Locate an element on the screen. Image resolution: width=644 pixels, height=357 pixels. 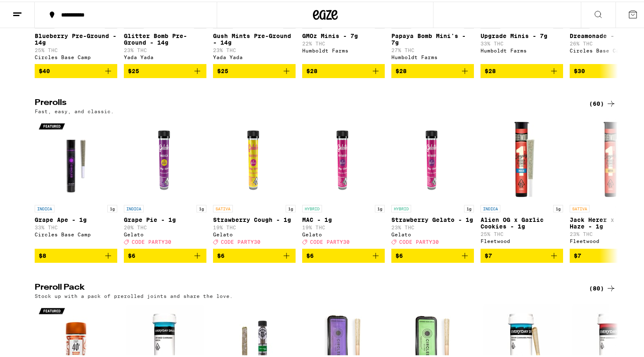
p: Strawberry Cough - 1g is located at coordinates (254, 218).